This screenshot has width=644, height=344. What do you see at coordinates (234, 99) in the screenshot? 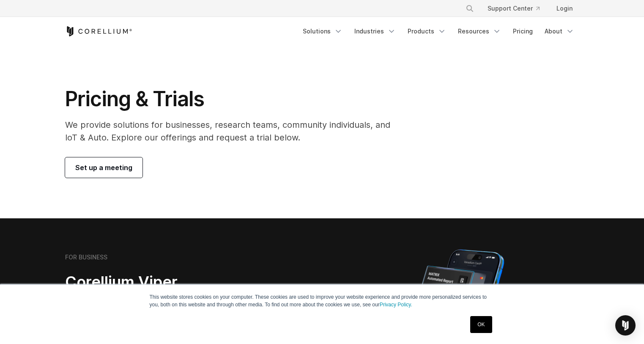
I see `h1: Pricing & Trials` at bounding box center [234, 99].